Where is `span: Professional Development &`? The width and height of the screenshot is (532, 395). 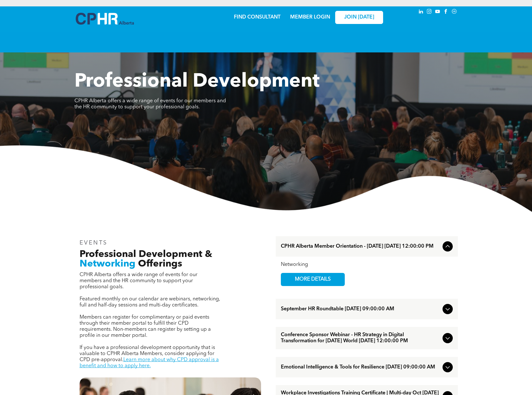
span: Professional Development & is located at coordinates (146, 254).